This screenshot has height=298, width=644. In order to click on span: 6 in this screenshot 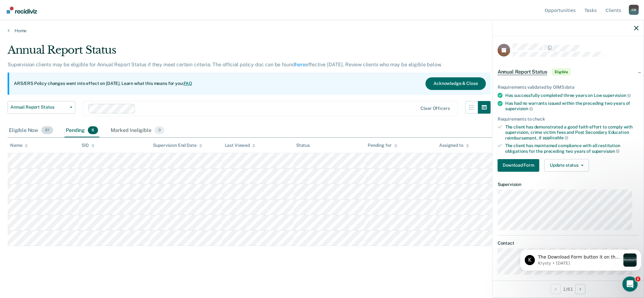, I will do `click(93, 130)`.